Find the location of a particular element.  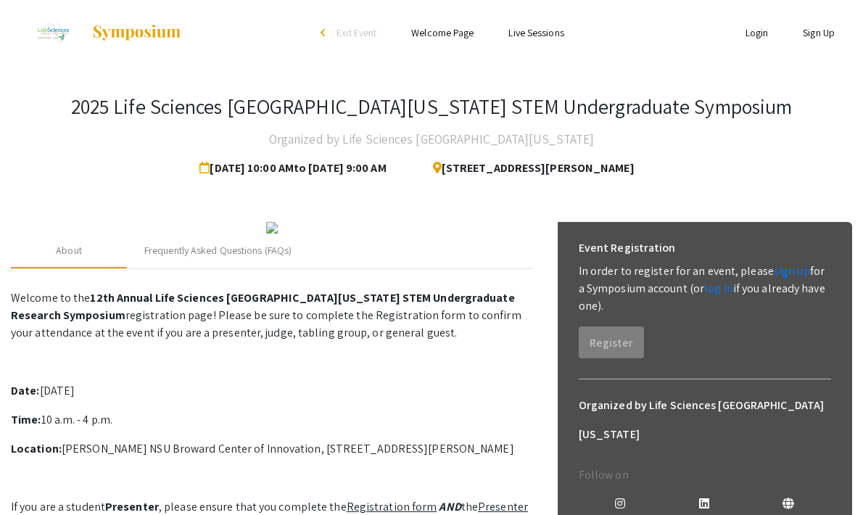

a: 2025 Life Sciences South Florida STEM Undergraduate Symposium is located at coordinates (96, 33).